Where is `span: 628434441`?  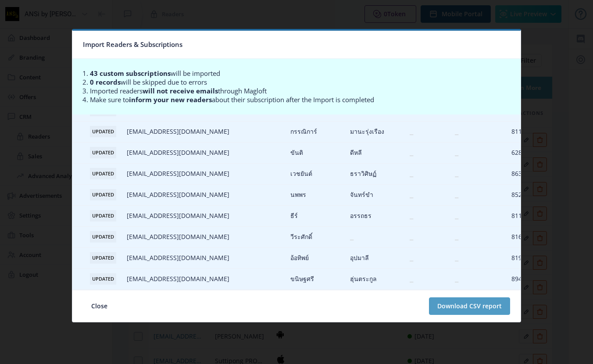
span: 628434441 is located at coordinates (527, 152).